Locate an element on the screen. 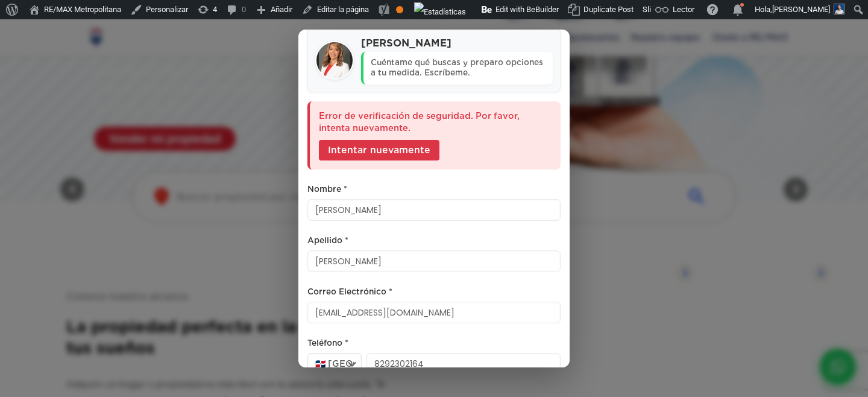 The image size is (868, 397). div: Error de verificación de seguridad. Por favor, intenta nuevamente. is located at coordinates (434, 135).